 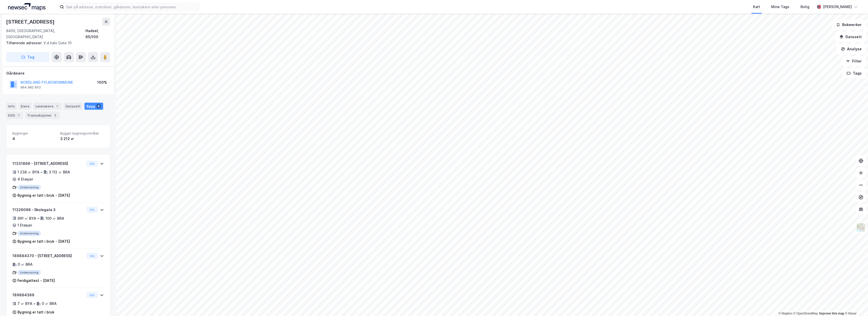 I want to click on div: 3 212 ㎡, so click(x=82, y=139).